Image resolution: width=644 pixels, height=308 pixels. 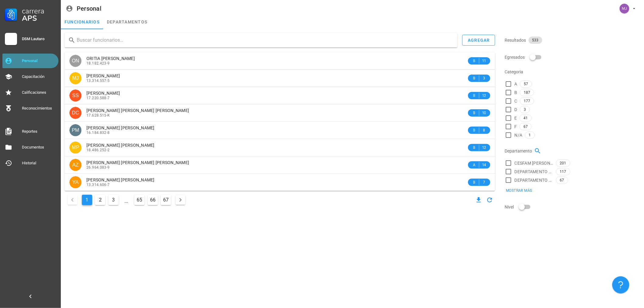 What do you see at coordinates (39, 11) in the screenshot?
I see `div: Carrera` at bounding box center [39, 11].